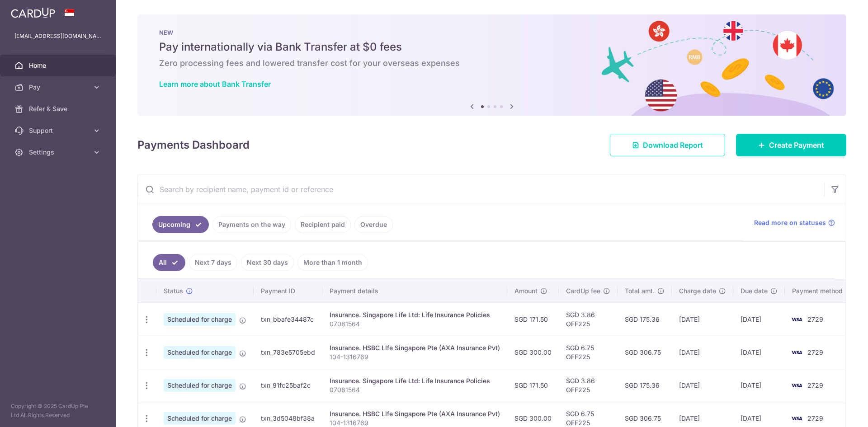 This screenshot has width=868, height=427. Describe the element at coordinates (754, 291) in the screenshot. I see `span: Due date` at that location.